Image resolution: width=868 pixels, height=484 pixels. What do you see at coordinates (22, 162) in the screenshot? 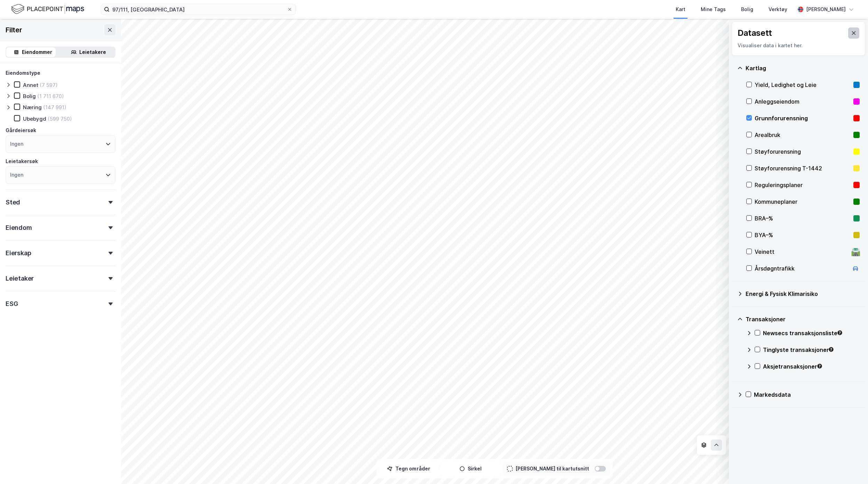
I see `div: Leietakersøk` at bounding box center [22, 162].